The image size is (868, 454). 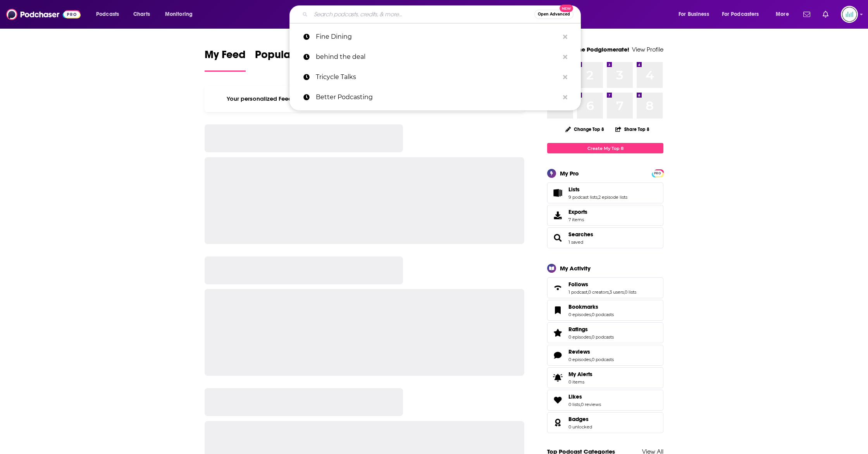 I want to click on a: behind the deal, so click(x=435, y=57).